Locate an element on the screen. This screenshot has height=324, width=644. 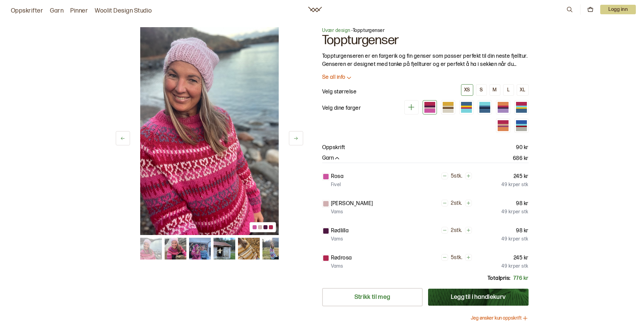
p: Totalpris: is located at coordinates (499, 279).